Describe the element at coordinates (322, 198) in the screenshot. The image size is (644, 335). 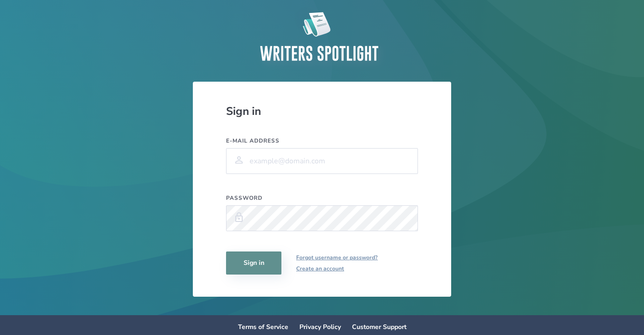
I see `label: Password` at that location.